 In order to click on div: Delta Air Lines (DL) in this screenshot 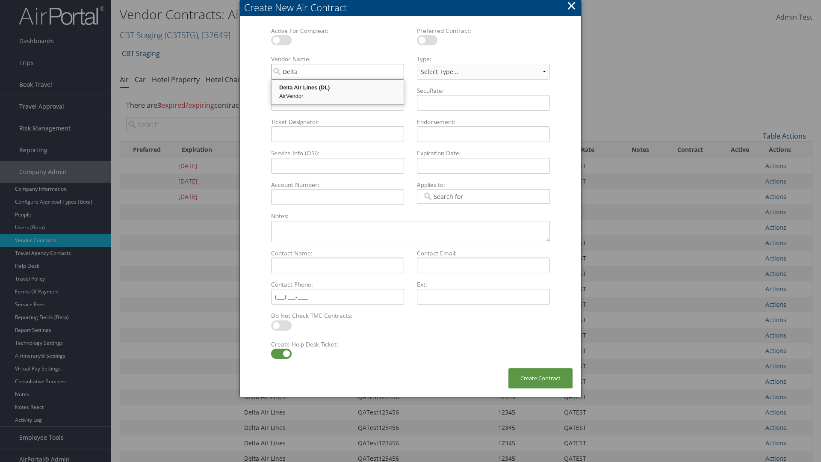, I will do `click(337, 88)`.